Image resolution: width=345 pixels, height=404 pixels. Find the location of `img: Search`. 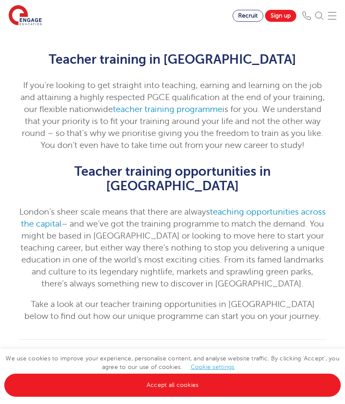

img: Search is located at coordinates (320, 16).